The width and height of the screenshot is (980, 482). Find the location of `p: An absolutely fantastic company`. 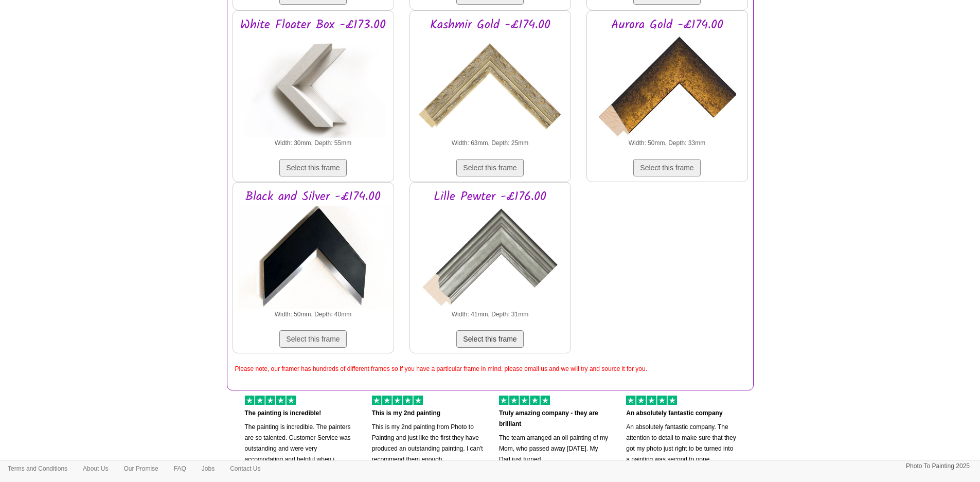

p: An absolutely fantastic company is located at coordinates (682, 413).